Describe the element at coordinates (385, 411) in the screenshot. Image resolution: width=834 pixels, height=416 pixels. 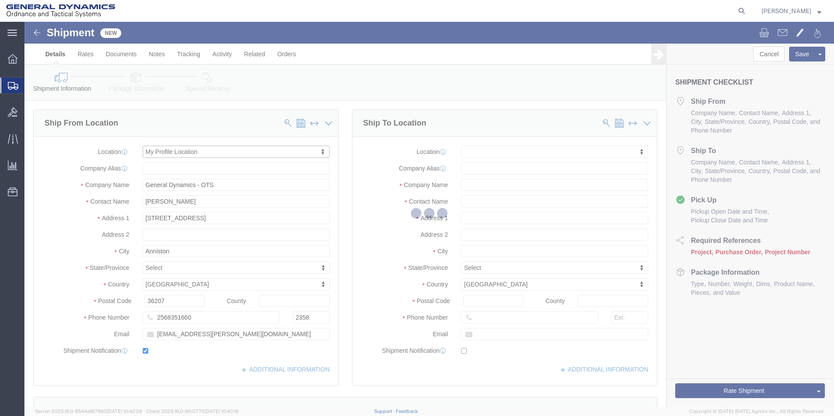
I see `a: Support` at that location.